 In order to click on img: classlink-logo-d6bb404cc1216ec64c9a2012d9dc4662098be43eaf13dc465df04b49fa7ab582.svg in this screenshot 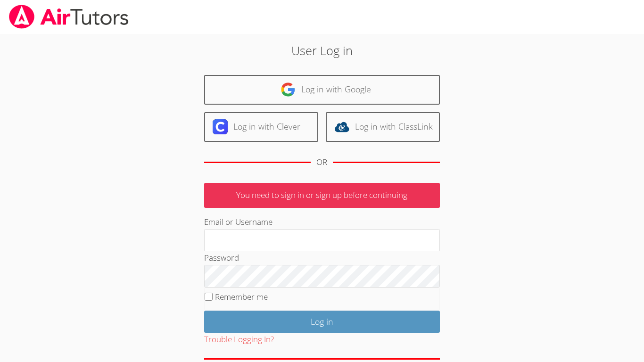, I will do `click(342, 127)`.